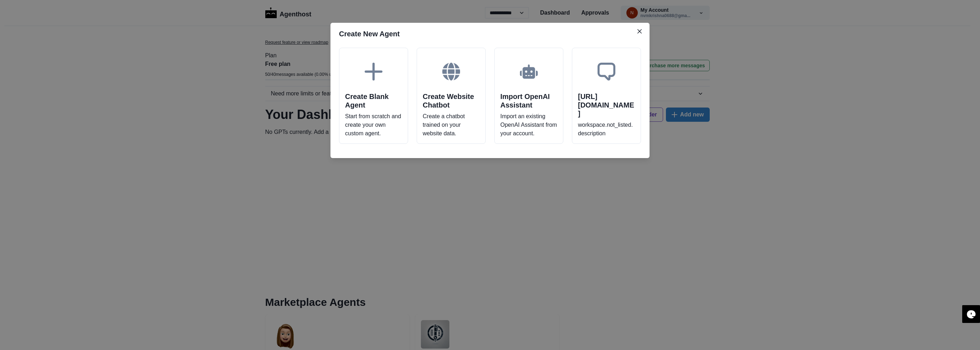 Image resolution: width=980 pixels, height=350 pixels. I want to click on p: workspace.not_listed.description, so click(606, 129).